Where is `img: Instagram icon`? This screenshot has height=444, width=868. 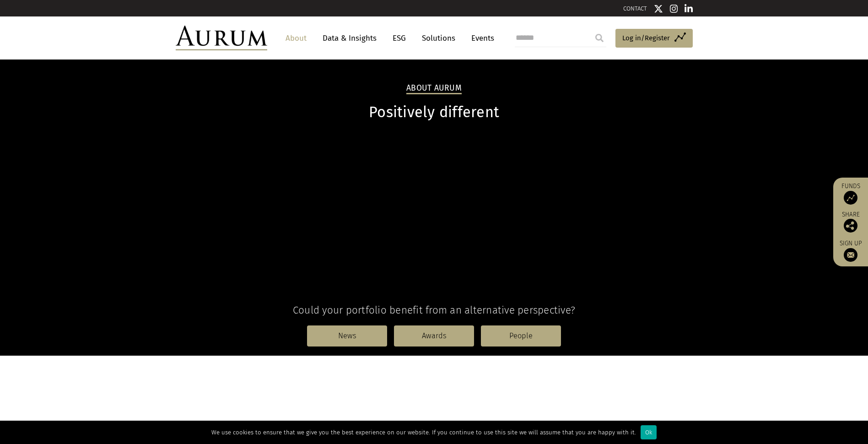
img: Instagram icon is located at coordinates (674, 9).